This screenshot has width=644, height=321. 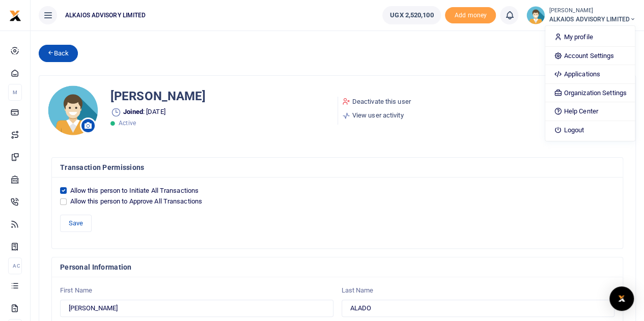 What do you see at coordinates (590, 56) in the screenshot?
I see `a: Account Settings` at bounding box center [590, 56].